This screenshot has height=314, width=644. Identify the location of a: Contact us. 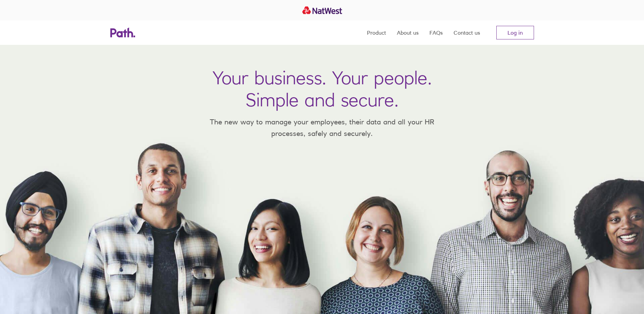
(467, 32).